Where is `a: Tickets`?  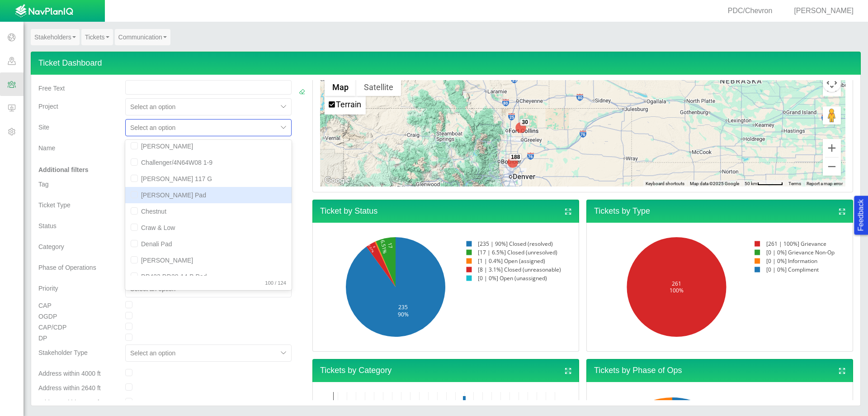
a: Tickets is located at coordinates (97, 37).